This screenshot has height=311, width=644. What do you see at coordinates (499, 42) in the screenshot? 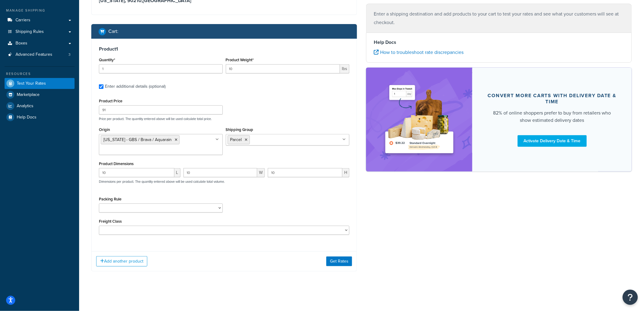
I see `h4: Help Docs` at bounding box center [499, 42].